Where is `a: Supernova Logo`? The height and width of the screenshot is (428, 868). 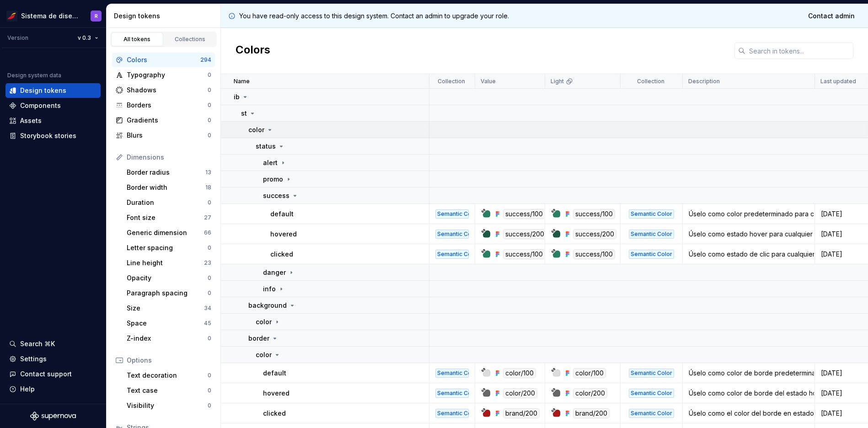 a: Supernova Logo is located at coordinates (53, 416).